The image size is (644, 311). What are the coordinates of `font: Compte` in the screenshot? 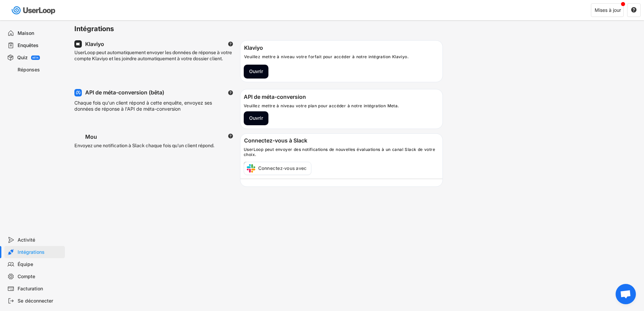 It's located at (26, 276).